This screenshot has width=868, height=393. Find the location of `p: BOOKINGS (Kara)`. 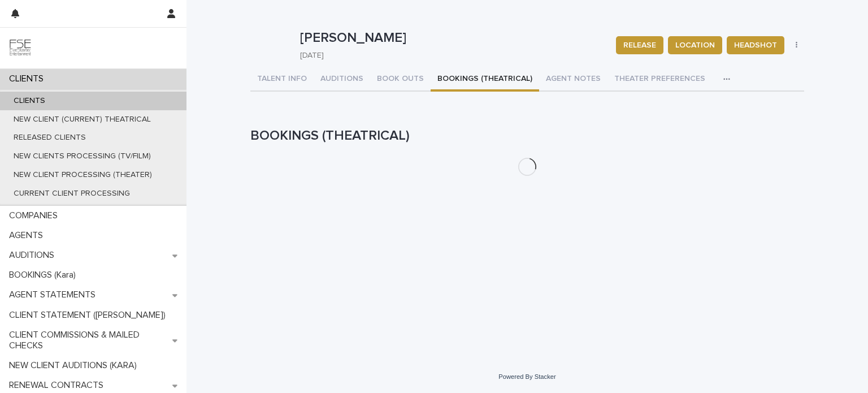

p: BOOKINGS (Kara) is located at coordinates (45, 275).